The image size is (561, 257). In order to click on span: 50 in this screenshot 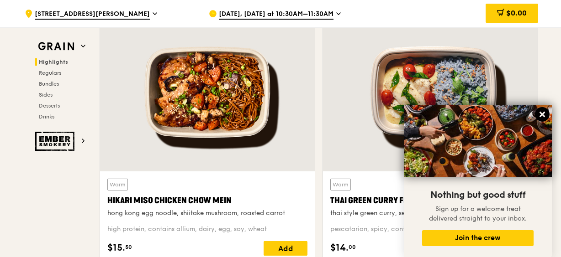, I will do `click(128, 247)`.